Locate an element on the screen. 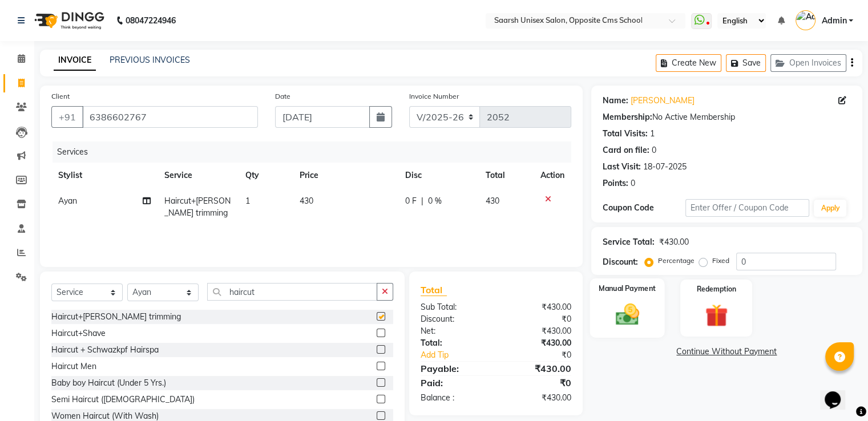  div: Service Total: is located at coordinates (628, 242).